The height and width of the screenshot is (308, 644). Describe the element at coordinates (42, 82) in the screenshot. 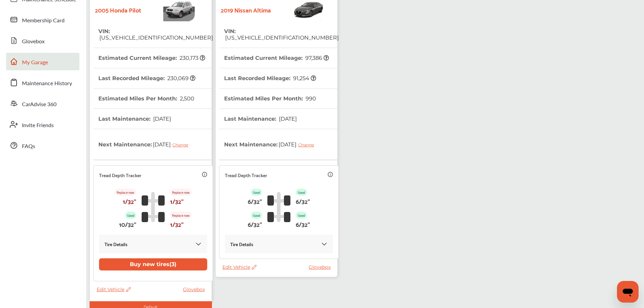

I see `a: Maintenance History` at that location.